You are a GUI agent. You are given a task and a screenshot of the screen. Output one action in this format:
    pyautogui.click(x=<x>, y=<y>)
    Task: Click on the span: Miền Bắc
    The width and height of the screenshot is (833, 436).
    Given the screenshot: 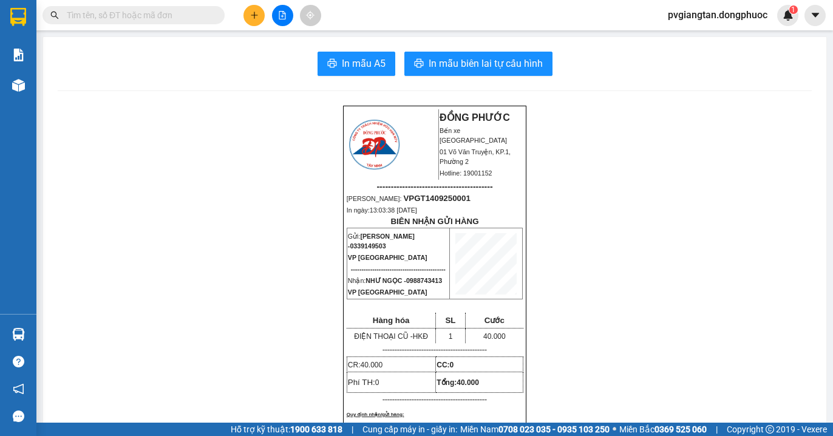 What is the action you would take?
    pyautogui.click(x=663, y=429)
    